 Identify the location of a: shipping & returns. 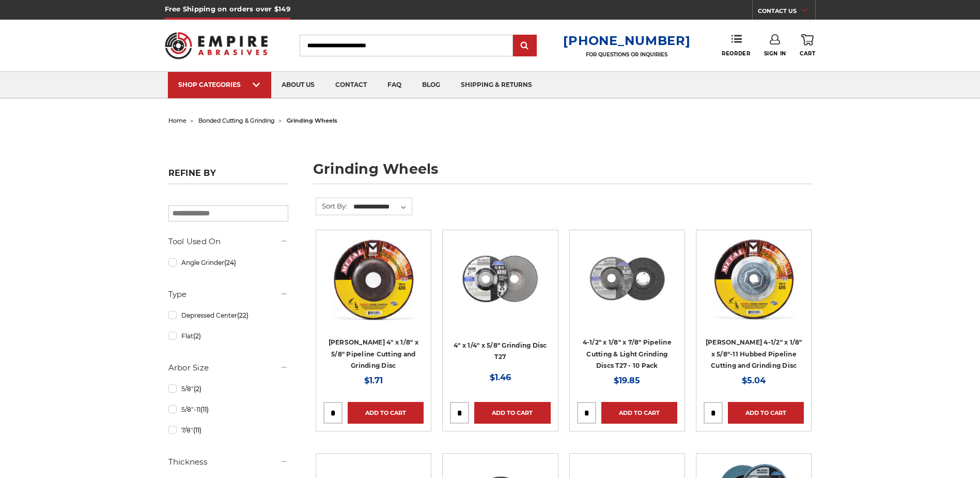
(496, 85).